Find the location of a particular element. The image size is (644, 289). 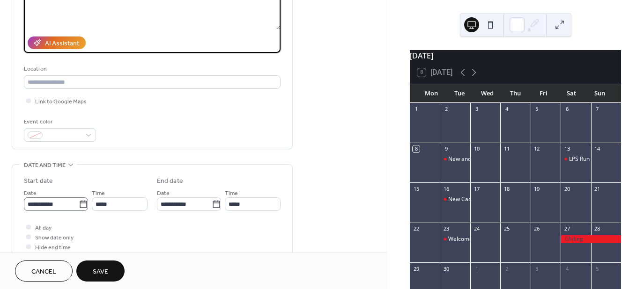

div: 30 is located at coordinates (446, 269).